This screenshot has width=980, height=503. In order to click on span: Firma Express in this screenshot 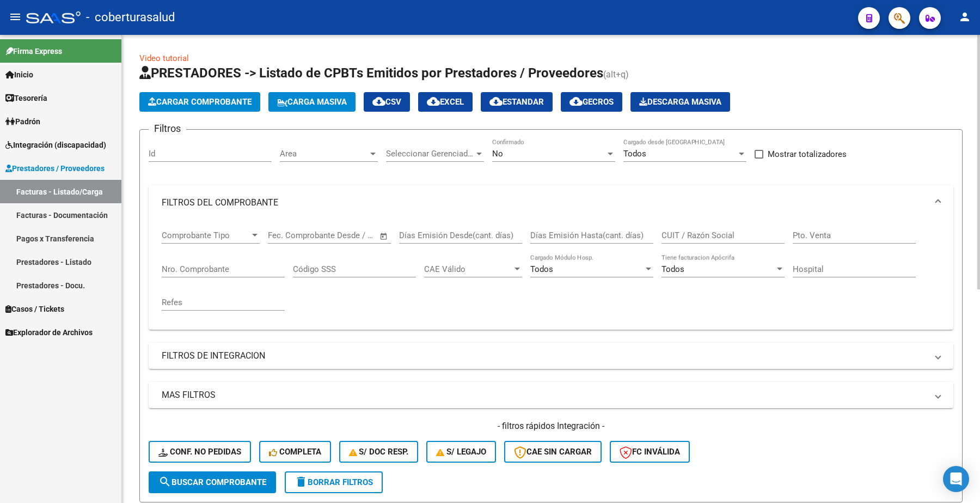, I will do `click(33, 51)`.